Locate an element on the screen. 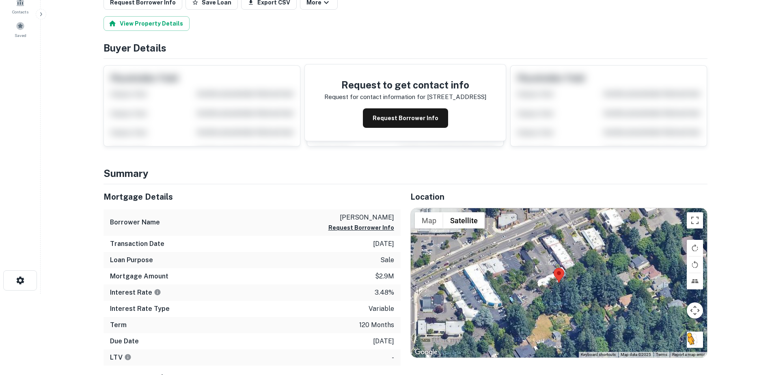  h6: Loan Purpose is located at coordinates (131, 260).